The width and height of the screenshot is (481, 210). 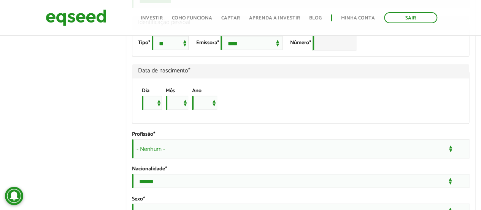 I want to click on a: Minha conta, so click(x=358, y=18).